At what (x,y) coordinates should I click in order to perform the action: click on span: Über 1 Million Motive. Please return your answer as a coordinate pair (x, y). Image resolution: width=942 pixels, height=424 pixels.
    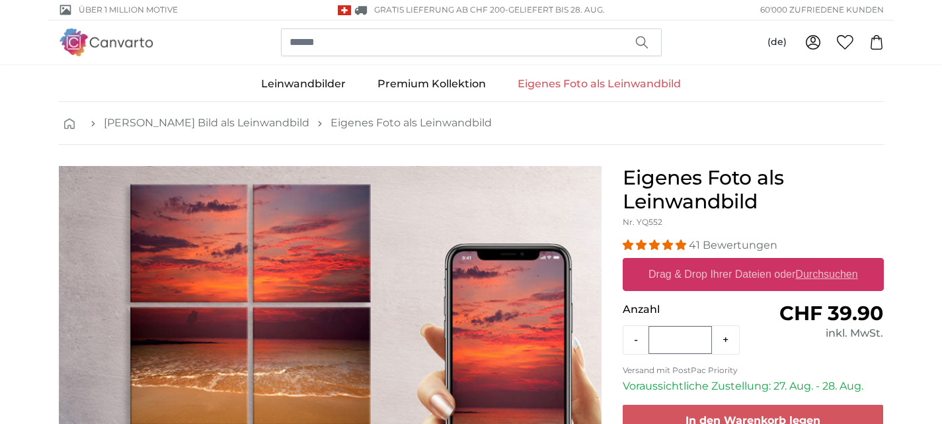
    Looking at the image, I should click on (128, 10).